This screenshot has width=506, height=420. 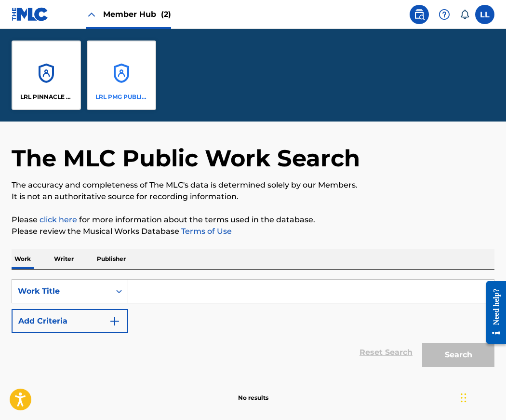 What do you see at coordinates (206, 231) in the screenshot?
I see `a: Terms of Use` at bounding box center [206, 231].